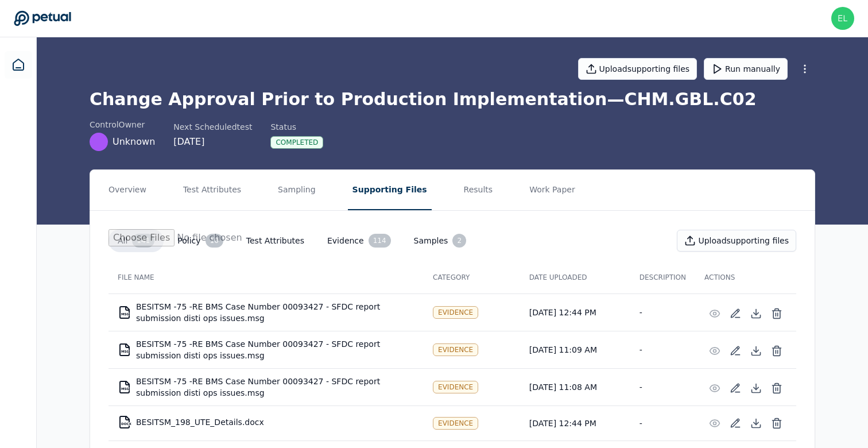  What do you see at coordinates (127, 424) in the screenshot?
I see `div: DOCX` at bounding box center [127, 424].